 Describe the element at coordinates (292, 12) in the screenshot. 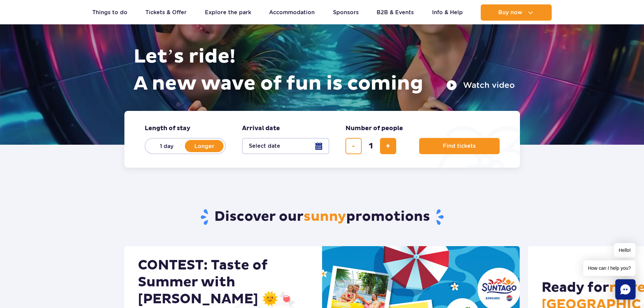

I see `a: Accommodation` at that location.